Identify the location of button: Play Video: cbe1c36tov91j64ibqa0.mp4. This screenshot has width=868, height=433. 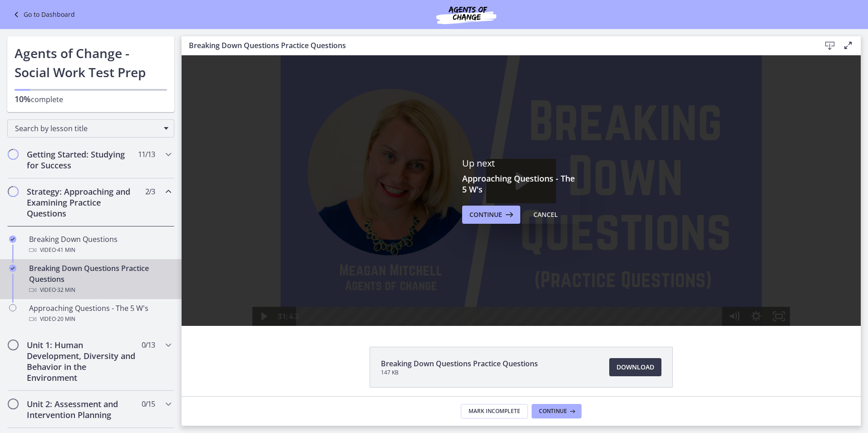
(340, 126).